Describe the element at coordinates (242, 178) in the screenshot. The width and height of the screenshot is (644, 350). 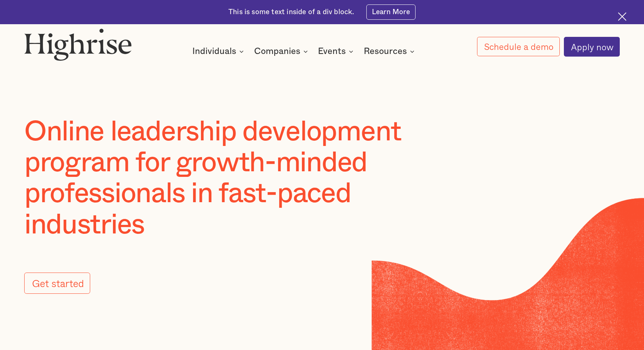
I see `h1: Online leadership development program for growth-minded professionals in fast-paced industries` at that location.